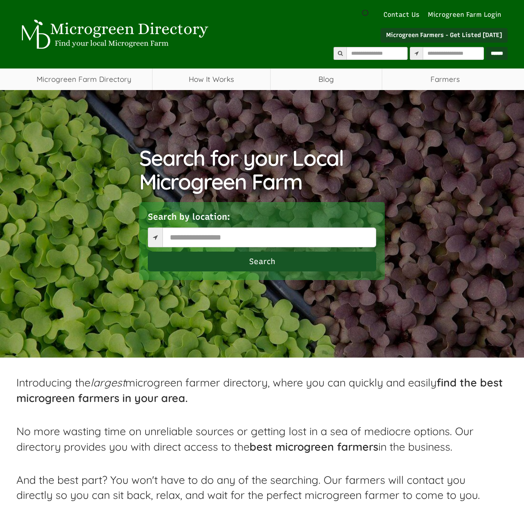 This screenshot has height=517, width=524. I want to click on button: Search, so click(262, 262).